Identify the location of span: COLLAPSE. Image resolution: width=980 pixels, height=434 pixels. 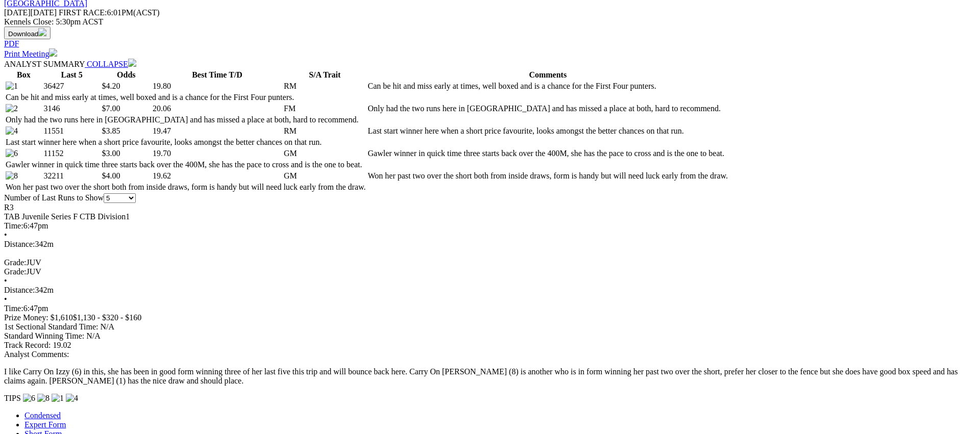
(107, 64).